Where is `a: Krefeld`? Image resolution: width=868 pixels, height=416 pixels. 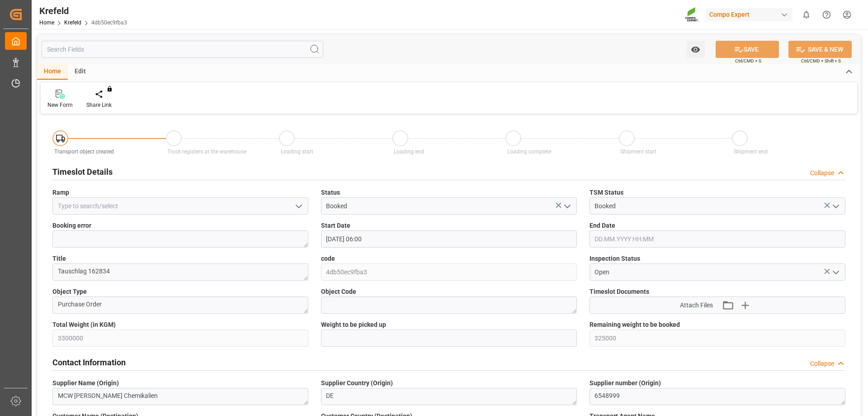 a: Krefeld is located at coordinates (73, 23).